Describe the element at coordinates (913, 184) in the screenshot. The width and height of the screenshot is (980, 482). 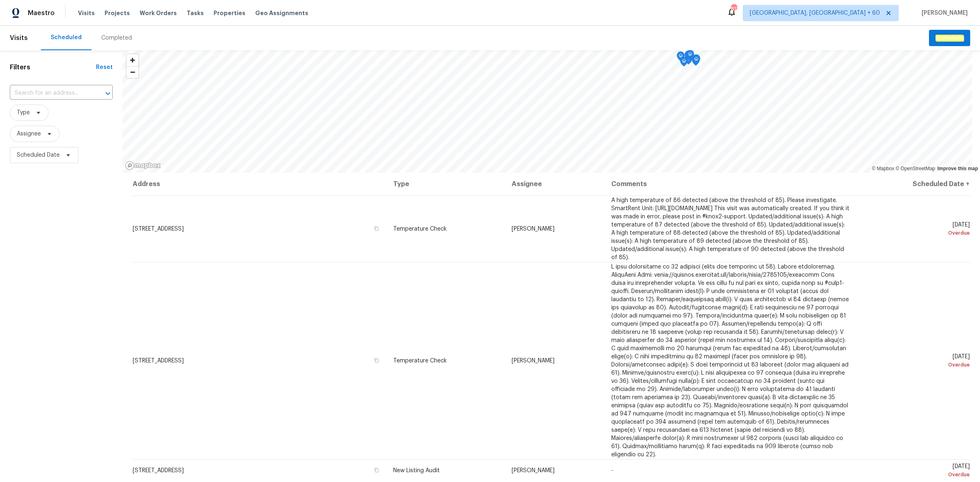
I see `th: Scheduled Date ↑` at that location.